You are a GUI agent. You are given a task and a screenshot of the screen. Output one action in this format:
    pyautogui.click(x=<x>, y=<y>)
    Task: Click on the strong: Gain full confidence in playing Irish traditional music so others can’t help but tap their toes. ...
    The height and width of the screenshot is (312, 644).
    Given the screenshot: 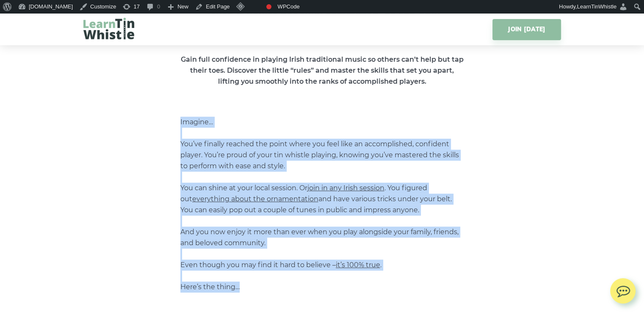 What is the action you would take?
    pyautogui.click(x=322, y=70)
    